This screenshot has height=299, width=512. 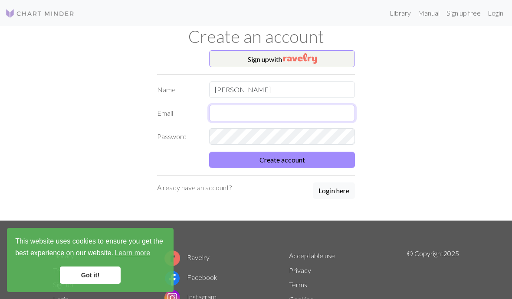 What do you see at coordinates (428, 13) in the screenshot?
I see `a: Manual` at bounding box center [428, 13].